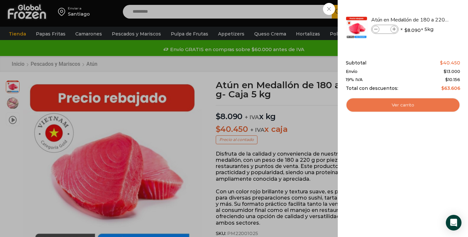  I want to click on a: Ver carrito, so click(403, 105).